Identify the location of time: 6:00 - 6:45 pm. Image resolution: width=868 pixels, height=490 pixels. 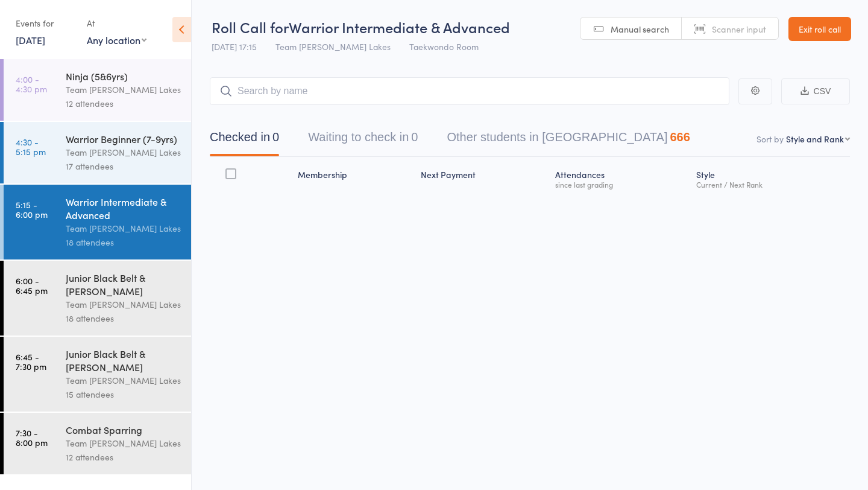
(32, 286).